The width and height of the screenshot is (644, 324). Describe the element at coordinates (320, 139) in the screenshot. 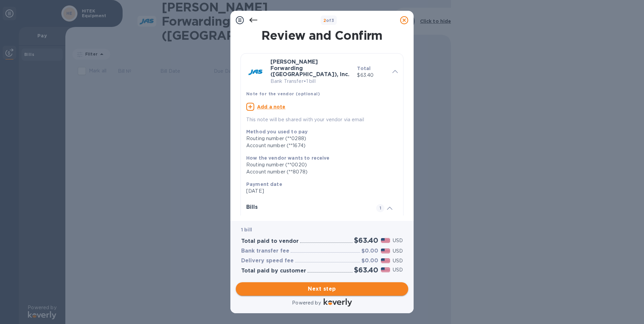

I see `div: Routing number (**0288)` at that location.